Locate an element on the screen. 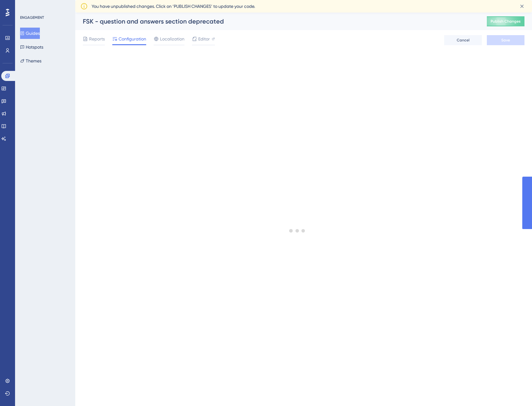  span: Save is located at coordinates (506, 40).